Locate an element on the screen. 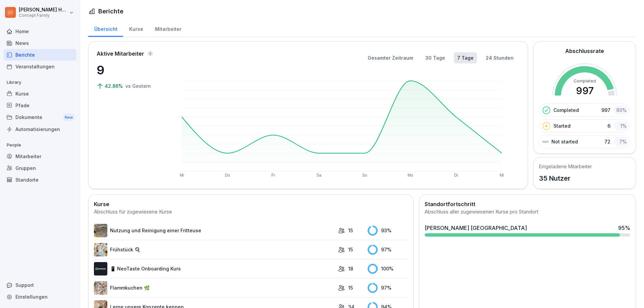  a: News is located at coordinates (40, 43).